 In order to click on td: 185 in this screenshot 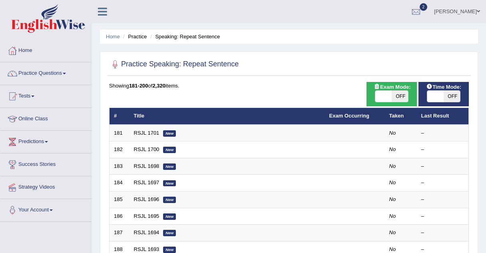, I will do `click(119, 200)`.